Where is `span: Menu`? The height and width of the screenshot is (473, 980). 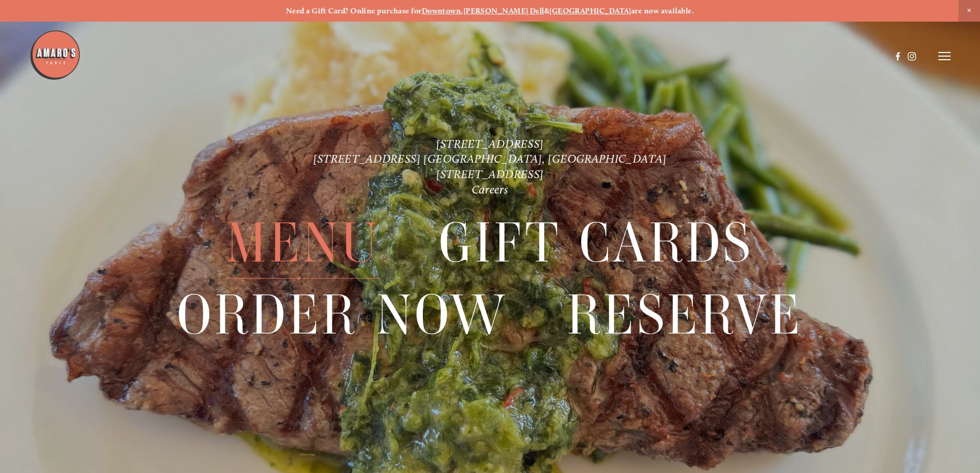 span: Menu is located at coordinates (303, 243).